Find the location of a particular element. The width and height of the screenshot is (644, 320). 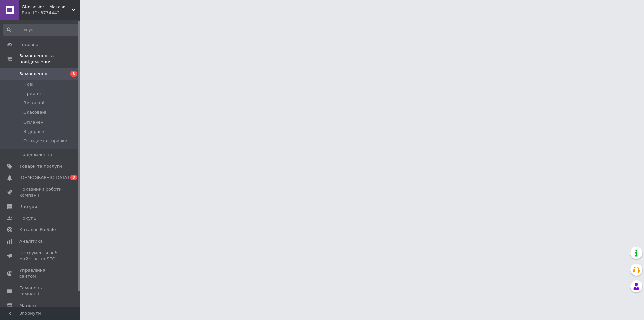

span: Прийняті is located at coordinates (34, 94).